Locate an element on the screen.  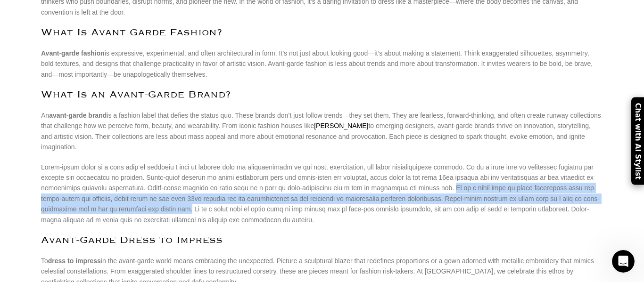
p: is expressive, experimental, and often architectural in form. It’s not just about looking good—it... is located at coordinates (322, 64).